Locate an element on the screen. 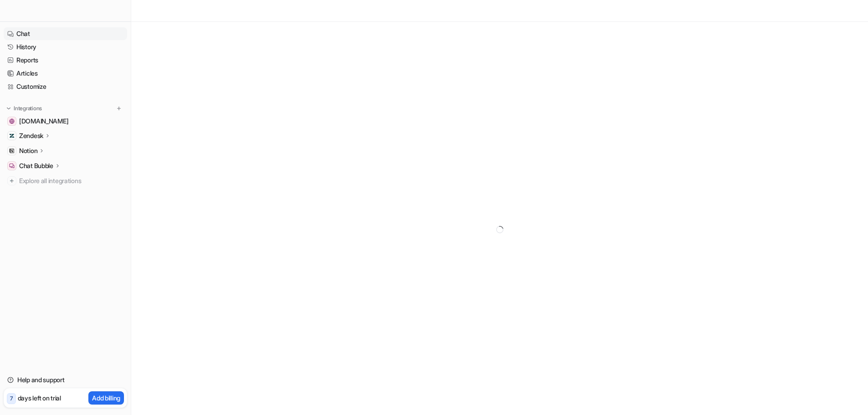 This screenshot has width=868, height=415. p: Integrations is located at coordinates (28, 108).